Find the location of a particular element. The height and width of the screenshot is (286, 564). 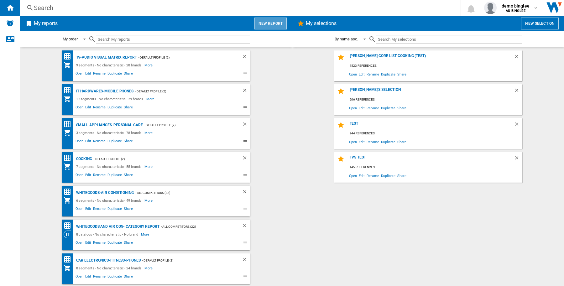

div: 1523 references is located at coordinates (435, 66).